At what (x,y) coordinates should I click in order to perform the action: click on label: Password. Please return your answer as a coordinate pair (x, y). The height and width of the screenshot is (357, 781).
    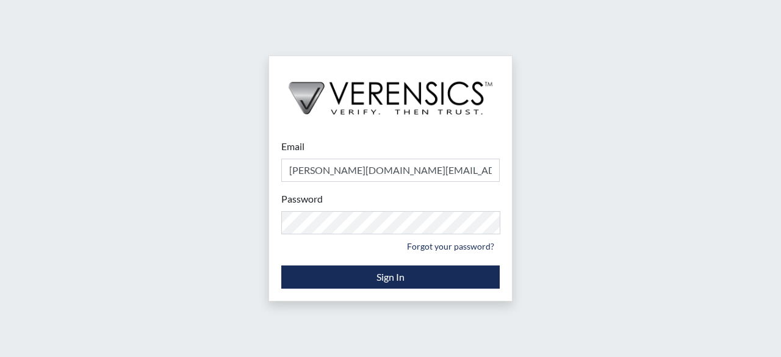
    Looking at the image, I should click on (302, 199).